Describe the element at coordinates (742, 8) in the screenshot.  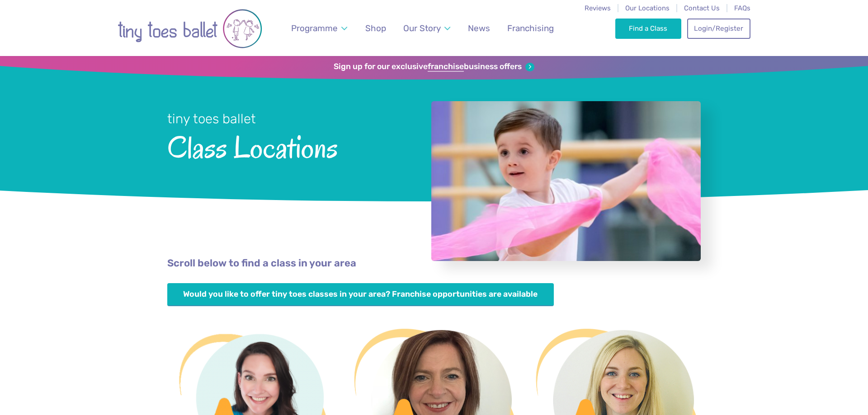
I see `a: FAQs` at that location.